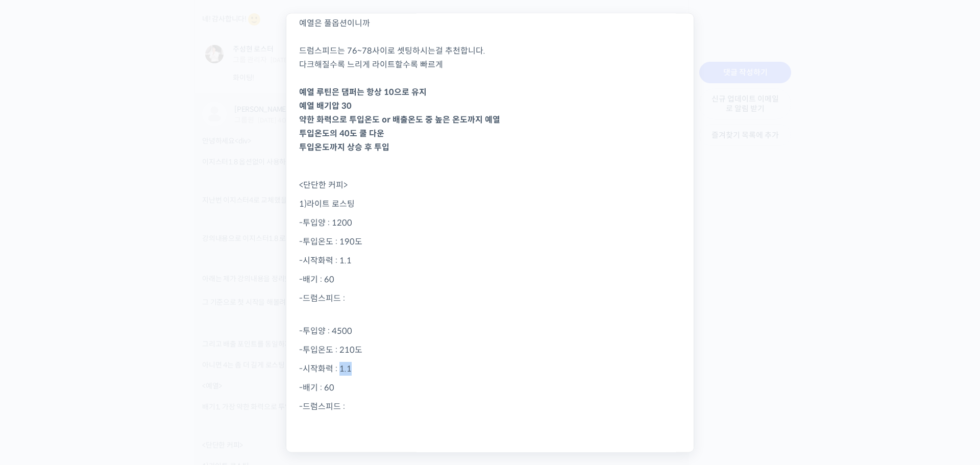 The image size is (980, 465). I want to click on span: 홈, so click(35, 343).